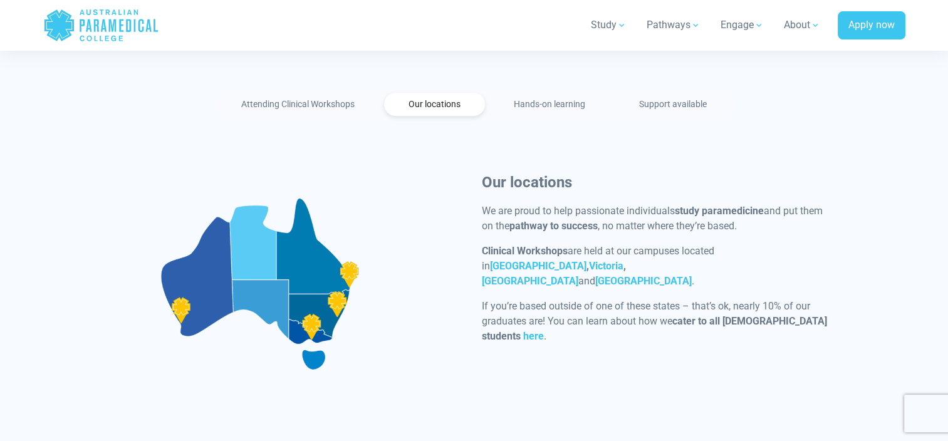 The image size is (948, 441). Describe the element at coordinates (533, 336) in the screenshot. I see `strong: here` at that location.